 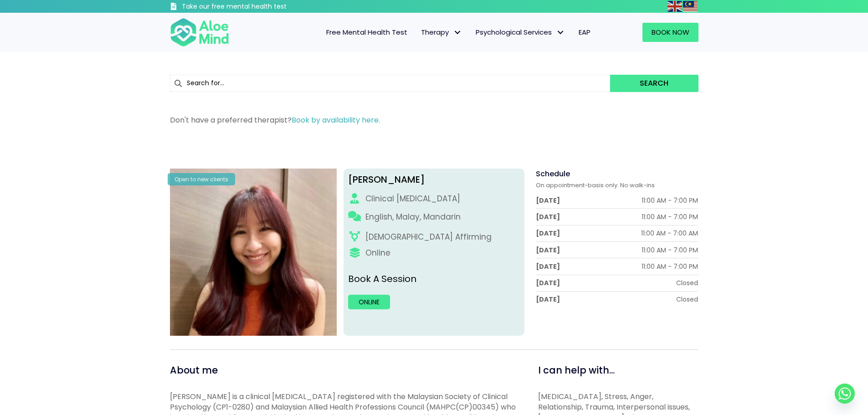 I want to click on span: I can help with..., so click(x=576, y=370).